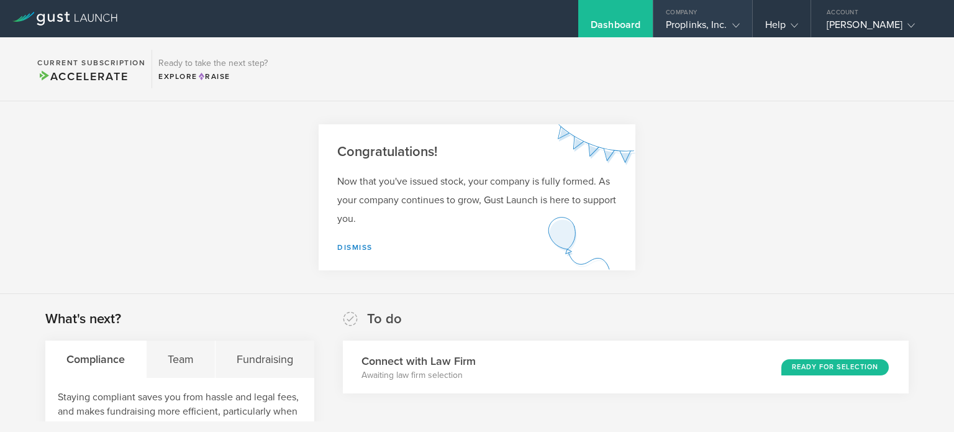 The width and height of the screenshot is (954, 432). What do you see at coordinates (213, 63) in the screenshot?
I see `h3: Ready to take the next step?` at bounding box center [213, 63].